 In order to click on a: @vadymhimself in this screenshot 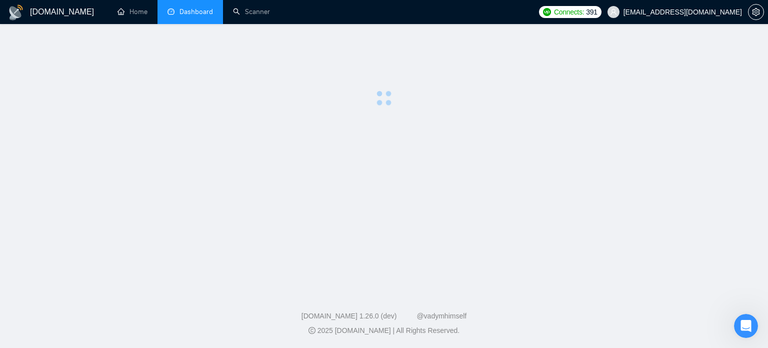, I will do `click(442, 316)`.